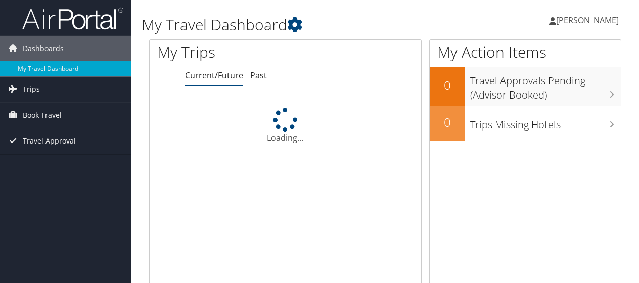 The width and height of the screenshot is (639, 283). Describe the element at coordinates (43, 49) in the screenshot. I see `span: Dashboards` at that location.